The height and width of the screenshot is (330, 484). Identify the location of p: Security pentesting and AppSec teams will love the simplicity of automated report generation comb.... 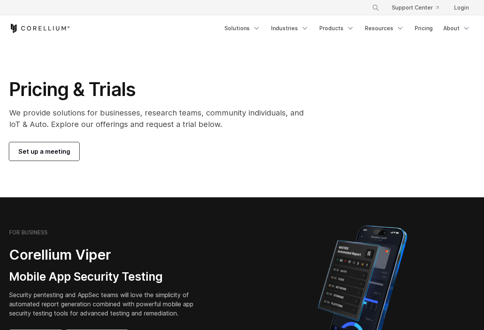
(107, 304).